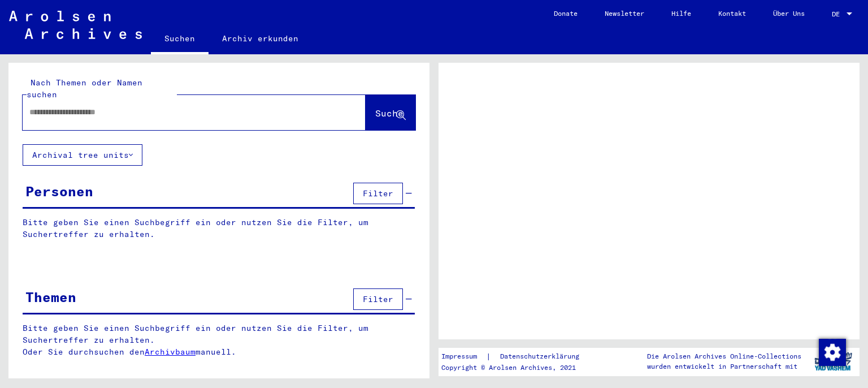 Image resolution: width=868 pixels, height=388 pixels. What do you see at coordinates (724, 356) in the screenshot?
I see `p: Die Arolsen Archives Online-Collections` at bounding box center [724, 356].